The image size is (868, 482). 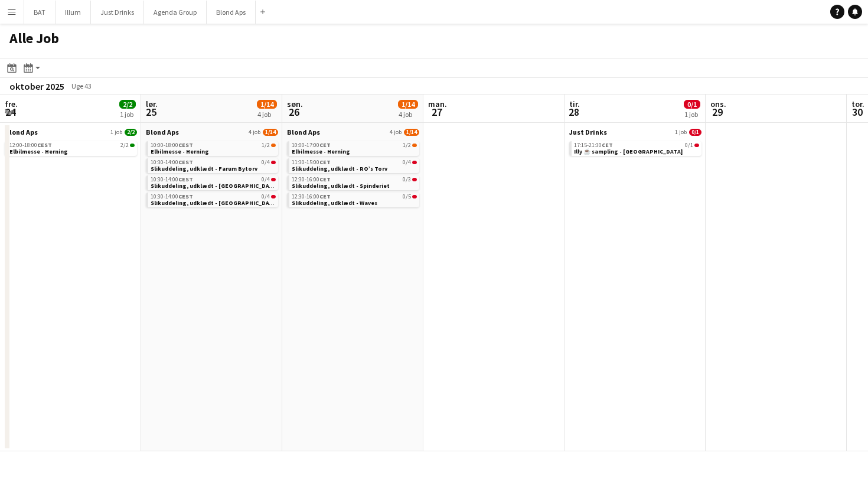 I want to click on span: søn., so click(x=295, y=104).